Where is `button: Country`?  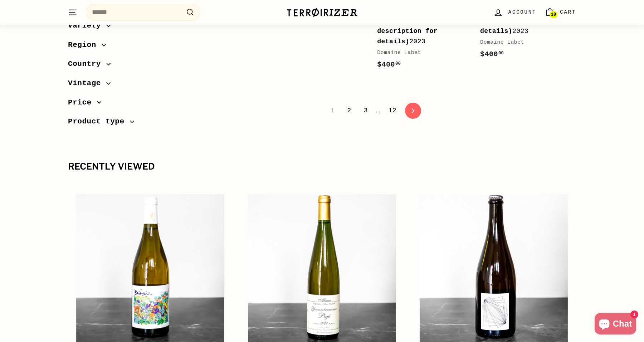
button: Country is located at coordinates (114, 66).